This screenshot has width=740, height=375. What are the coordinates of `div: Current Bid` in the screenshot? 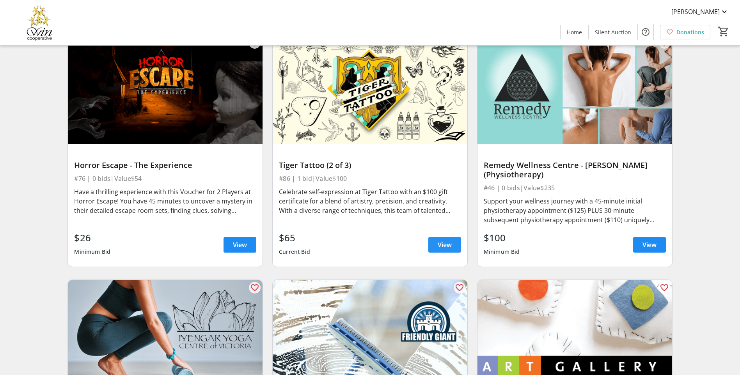 It's located at (294, 252).